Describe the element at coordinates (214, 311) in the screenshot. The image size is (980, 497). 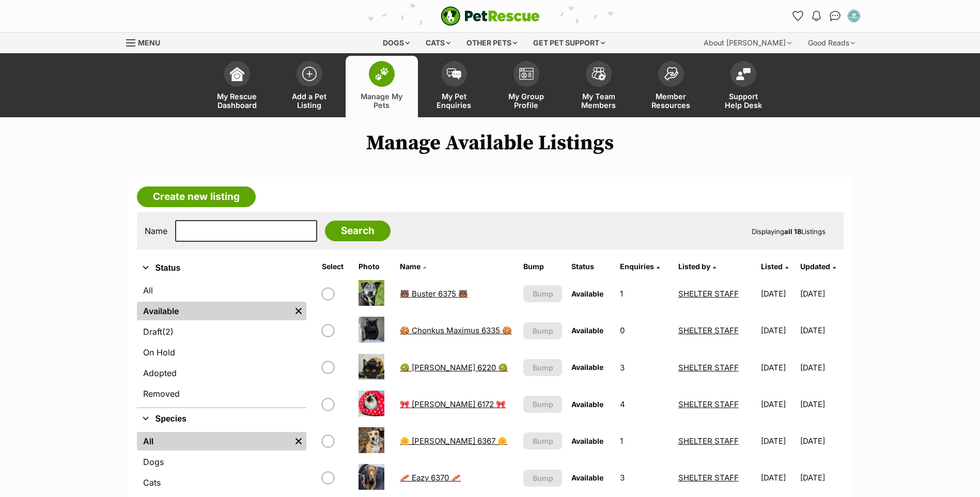
I see `a: Available` at that location.